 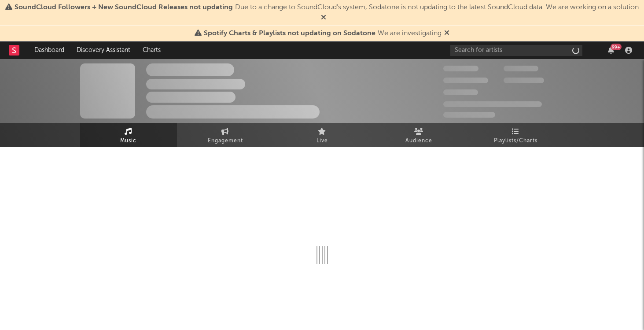 I want to click on a: Charts, so click(x=151, y=50).